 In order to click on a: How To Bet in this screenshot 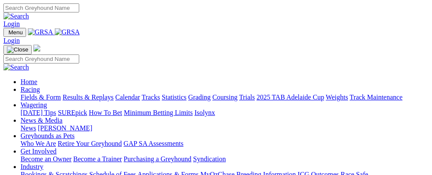, I will do `click(106, 112)`.